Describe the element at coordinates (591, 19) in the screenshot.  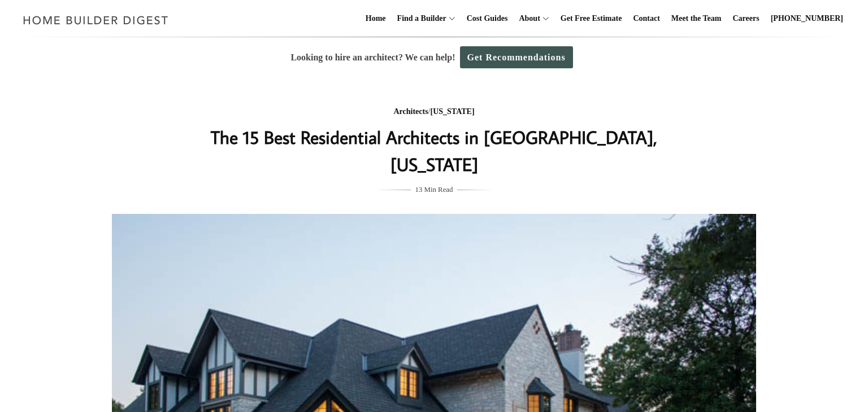
I see `a: Get Free Estimate` at that location.